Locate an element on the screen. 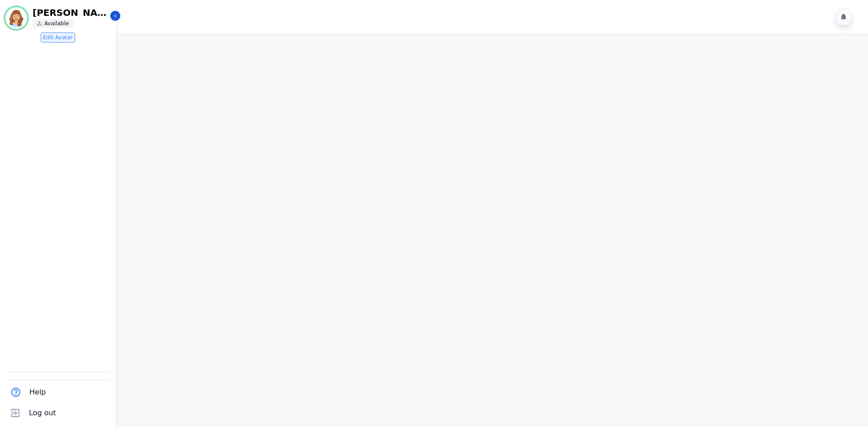 The height and width of the screenshot is (427, 868). img: Bordered avatar is located at coordinates (16, 18).